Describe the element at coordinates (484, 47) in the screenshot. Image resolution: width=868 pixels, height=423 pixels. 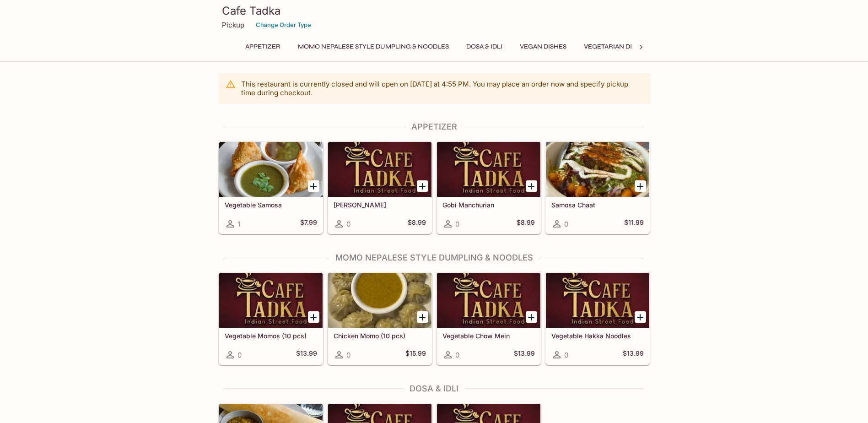
I see `button: Dosa & Idli` at that location.